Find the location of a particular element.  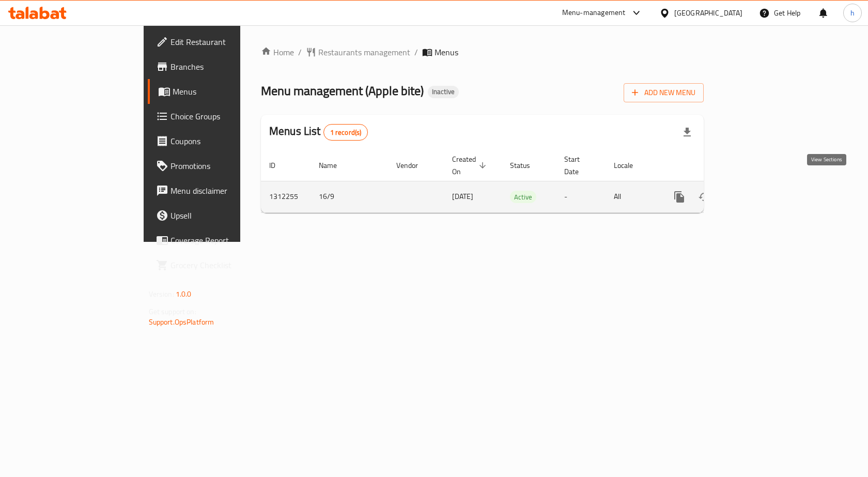

span: Coupons is located at coordinates (225, 141).